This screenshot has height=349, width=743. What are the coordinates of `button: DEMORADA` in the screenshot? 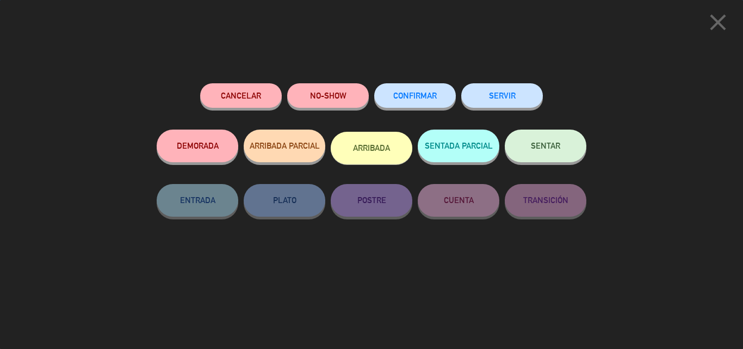 It's located at (197, 146).